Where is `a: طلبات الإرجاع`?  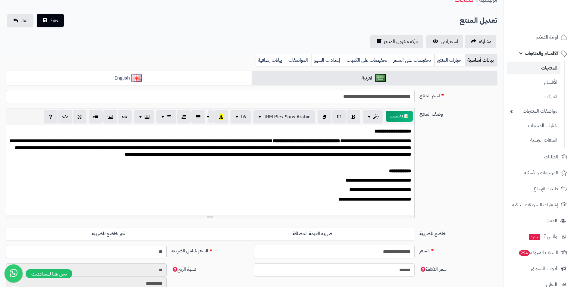
a: طلبات الإرجاع is located at coordinates (539, 189).